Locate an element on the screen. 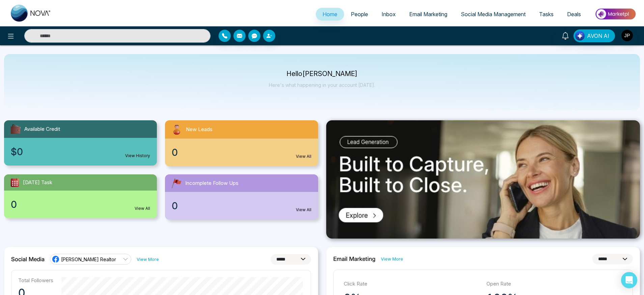  span: Inbox is located at coordinates (389, 14).